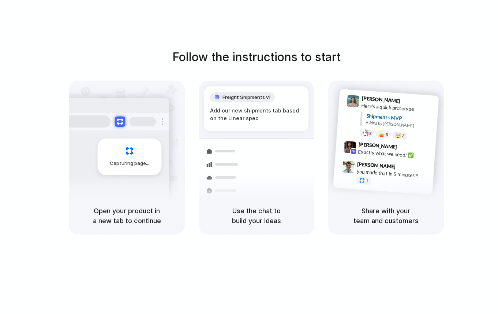 Image resolution: width=498 pixels, height=314 pixels. Describe the element at coordinates (256, 57) in the screenshot. I see `h1: Follow the instructions to start` at that location.